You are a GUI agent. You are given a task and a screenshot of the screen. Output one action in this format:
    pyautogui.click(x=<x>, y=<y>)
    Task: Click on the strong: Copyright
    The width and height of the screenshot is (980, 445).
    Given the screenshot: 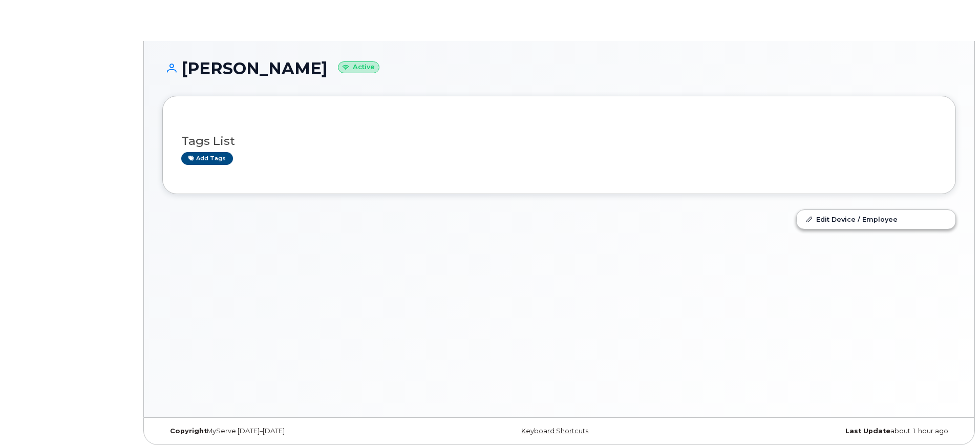 What is the action you would take?
    pyautogui.click(x=188, y=430)
    